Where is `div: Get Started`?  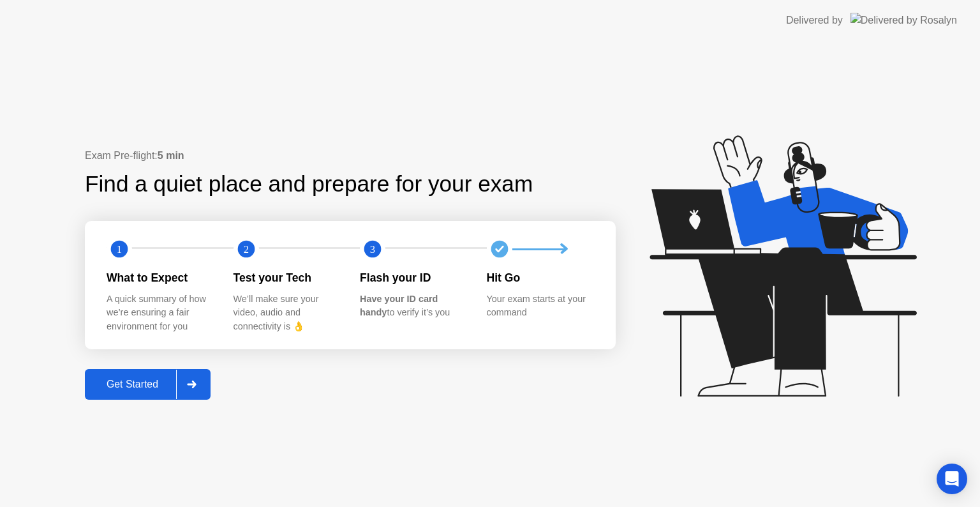
div: Get Started is located at coordinates (132, 384).